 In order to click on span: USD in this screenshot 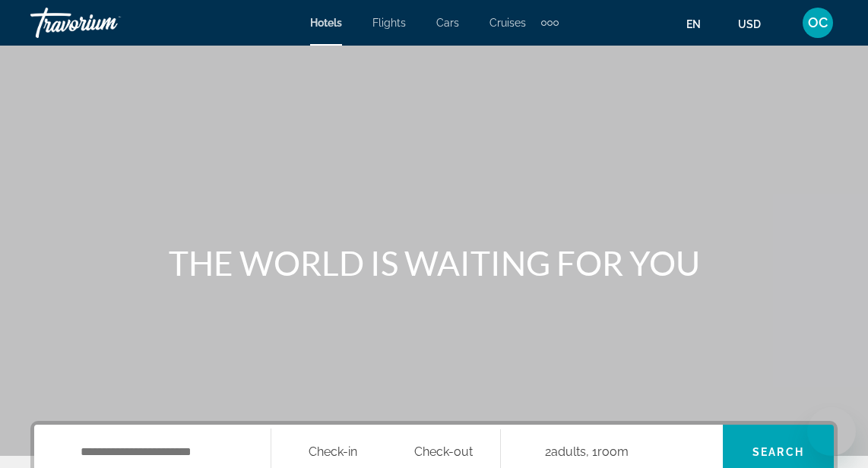, I will do `click(750, 25)`.